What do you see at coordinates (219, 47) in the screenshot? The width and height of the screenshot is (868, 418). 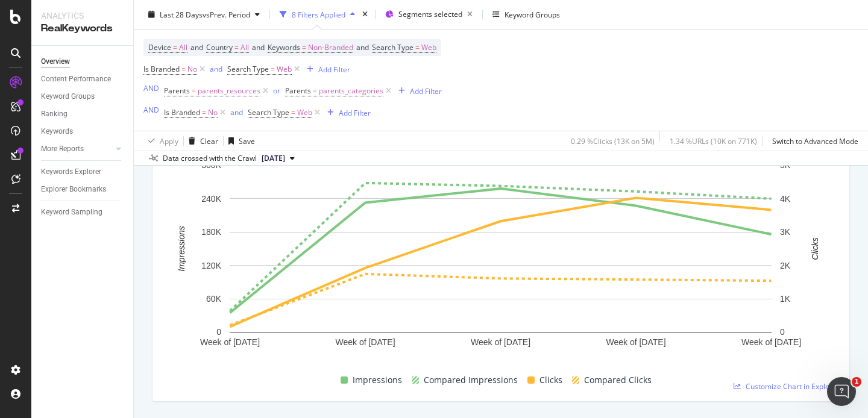 I see `span: Country` at bounding box center [219, 47].